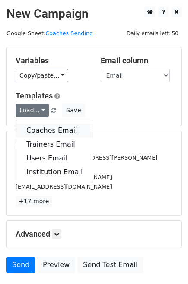  Describe the element at coordinates (56, 265) in the screenshot. I see `a: Preview` at that location.